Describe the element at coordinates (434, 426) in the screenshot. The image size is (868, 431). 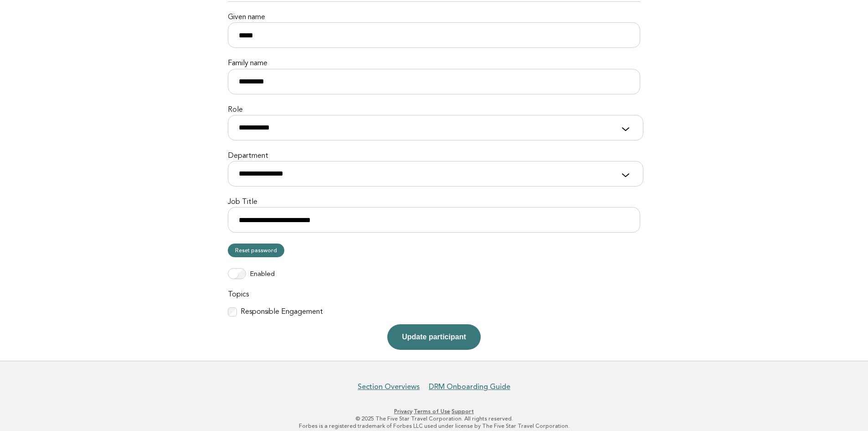
I see `p: Forbes is a registered trademark of Forbes LLC used under license by The Five Star Travel Corpora...` at that location.